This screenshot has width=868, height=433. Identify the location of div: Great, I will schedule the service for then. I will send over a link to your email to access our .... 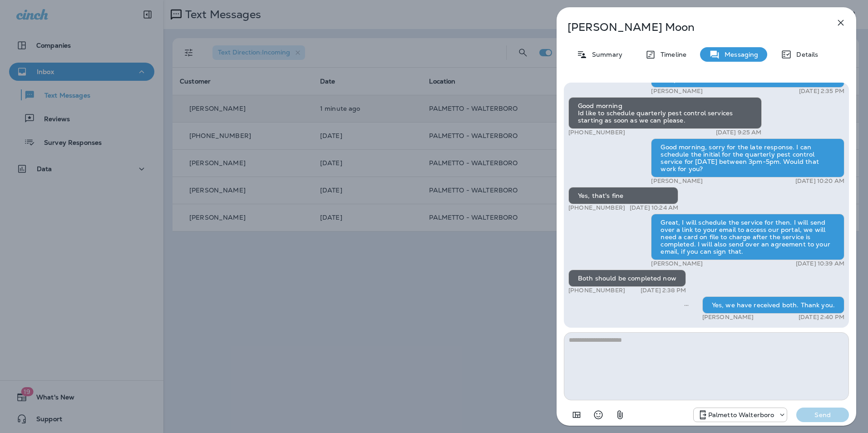
(748, 237).